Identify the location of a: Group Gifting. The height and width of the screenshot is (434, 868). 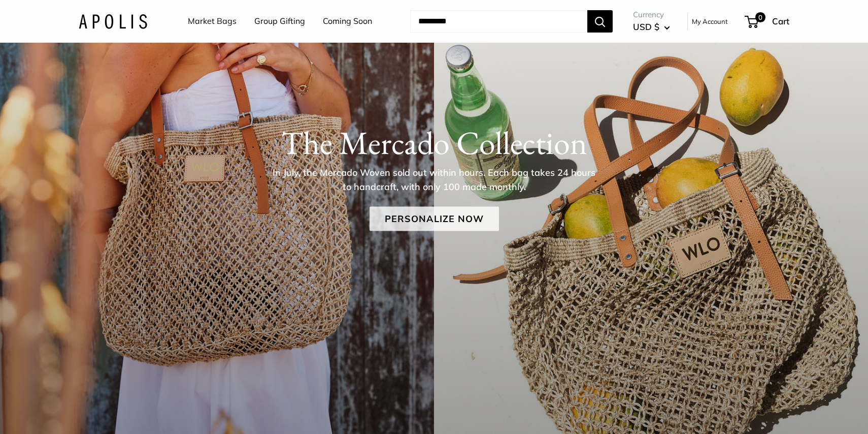
(280, 21).